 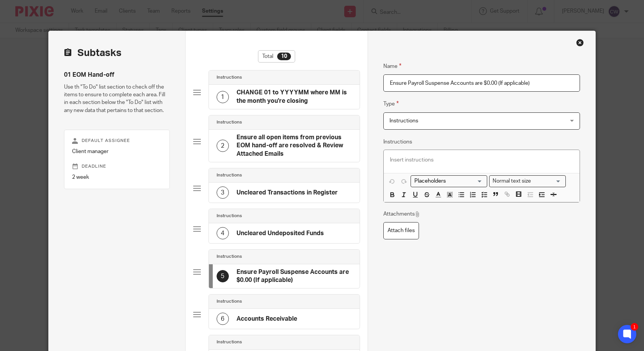 I want to click on p: Deadline, so click(x=117, y=167).